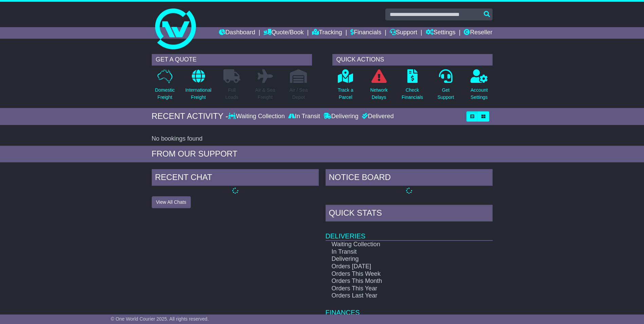 This screenshot has width=644, height=324. I want to click on div: In Transit, so click(304, 117).